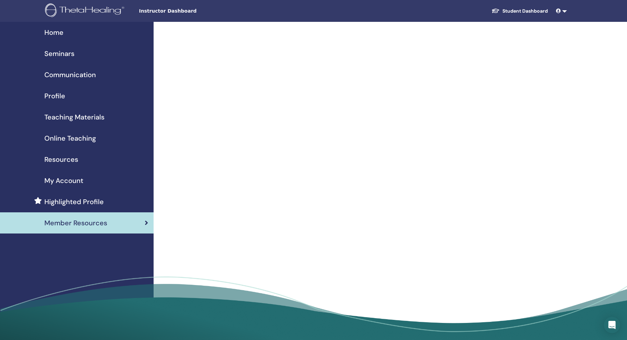  What do you see at coordinates (612, 325) in the screenshot?
I see `div: Open Intercom Messenger` at bounding box center [612, 325].